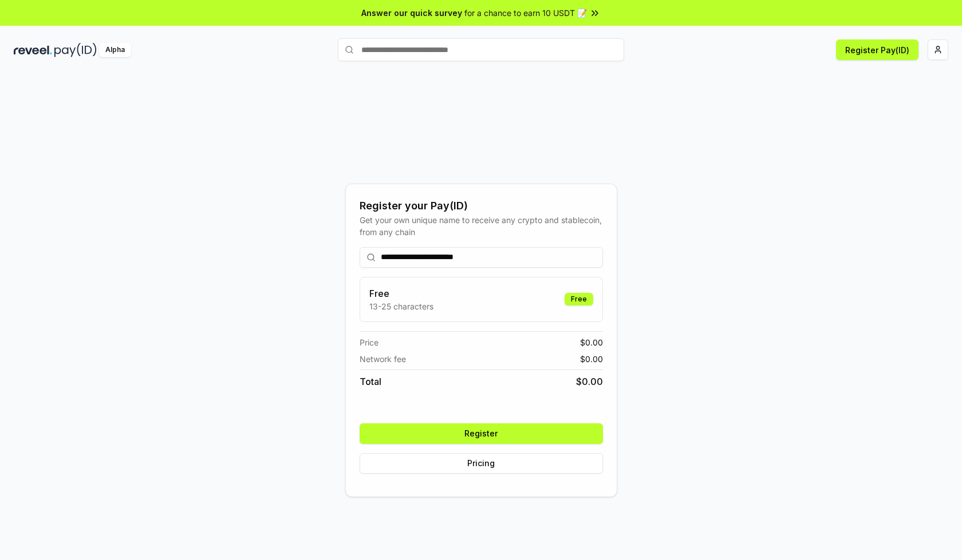 The width and height of the screenshot is (962, 560). I want to click on div: Get your own unique name to receive any crypto and stablecoin, from any chain, so click(481, 226).